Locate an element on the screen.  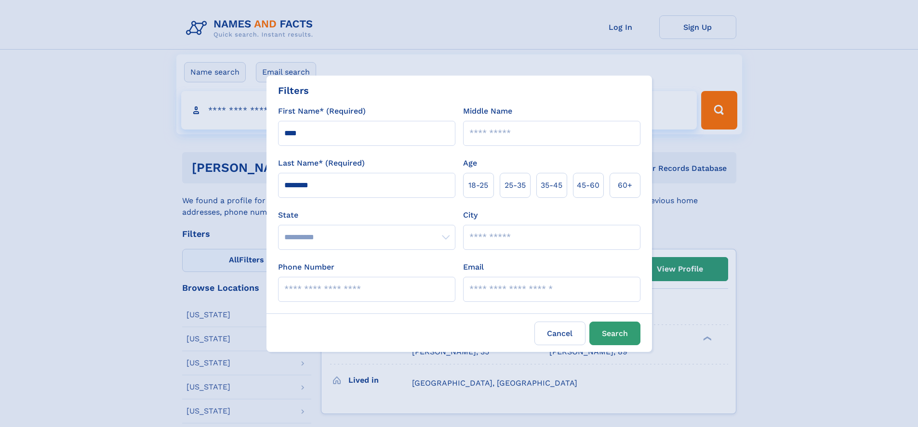
label: Cancel is located at coordinates (560, 333).